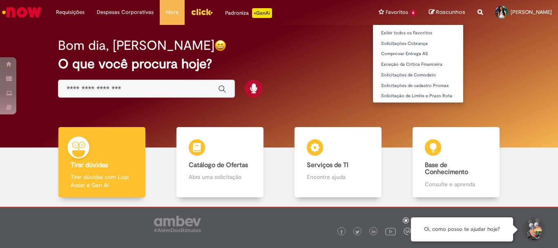  Describe the element at coordinates (279, 64) in the screenshot. I see `h2: O que você procura hoje?` at that location.